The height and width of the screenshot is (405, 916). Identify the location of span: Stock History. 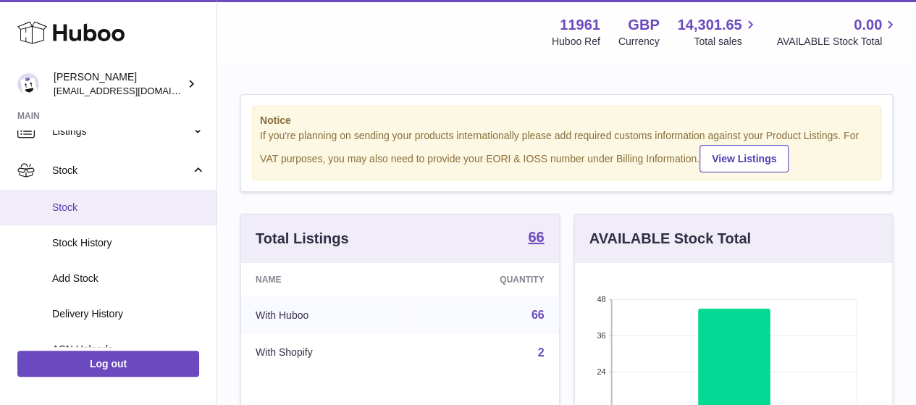
(129, 242).